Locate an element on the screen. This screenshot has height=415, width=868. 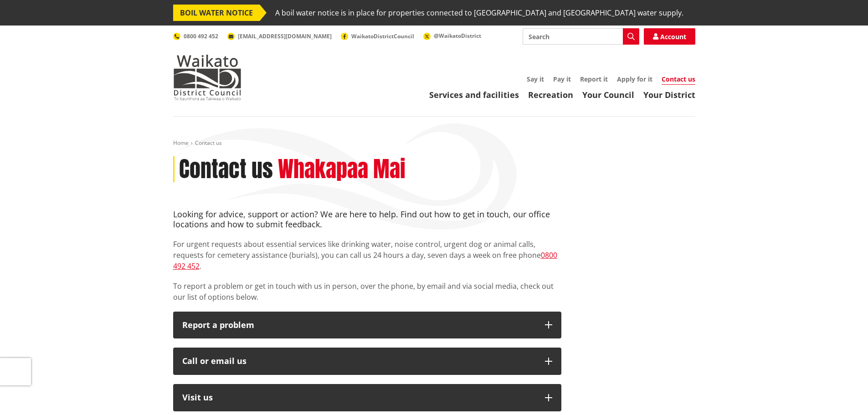
a: Services and facilities is located at coordinates (474, 95).